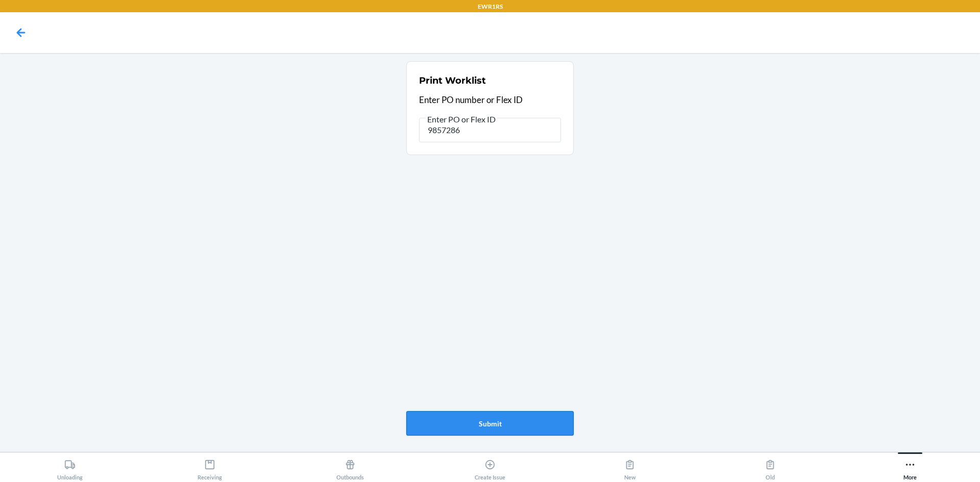 This screenshot has height=482, width=980. What do you see at coordinates (210, 466) in the screenshot?
I see `button: Receiving` at bounding box center [210, 466].